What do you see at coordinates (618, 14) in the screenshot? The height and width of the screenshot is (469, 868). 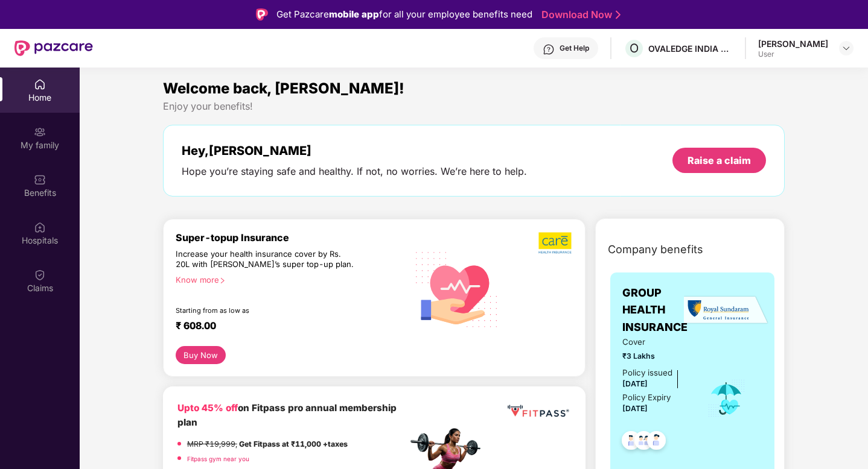 I see `img: Stroke` at bounding box center [618, 14].